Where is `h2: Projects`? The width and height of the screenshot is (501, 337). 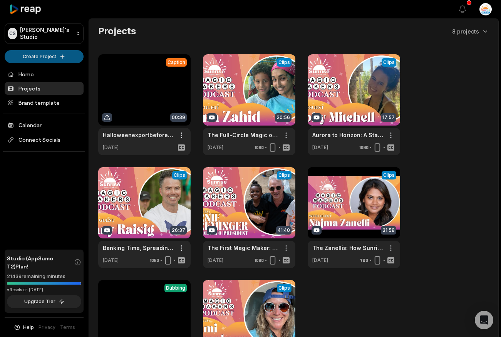
h2: Projects is located at coordinates (117, 31).